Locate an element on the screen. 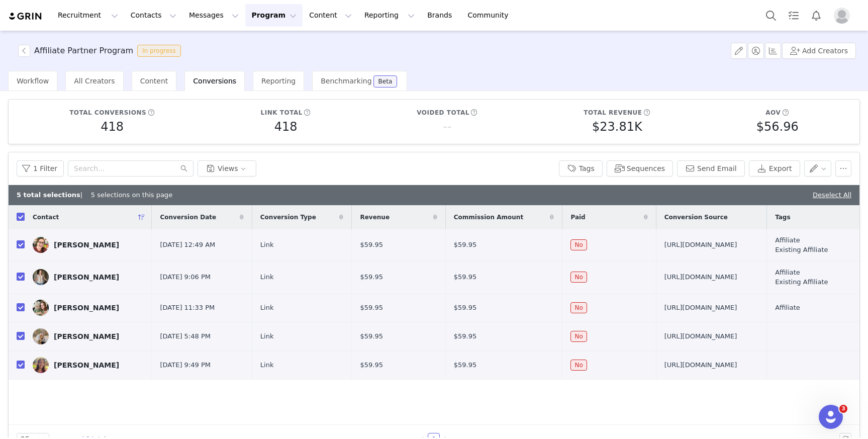 The image size is (868, 439). h5: AOV is located at coordinates (773, 113).